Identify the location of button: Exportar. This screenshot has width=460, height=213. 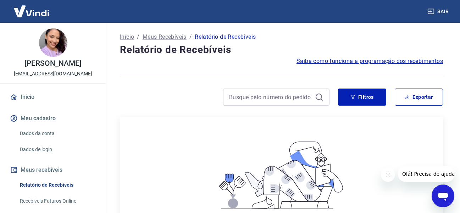
(419, 97).